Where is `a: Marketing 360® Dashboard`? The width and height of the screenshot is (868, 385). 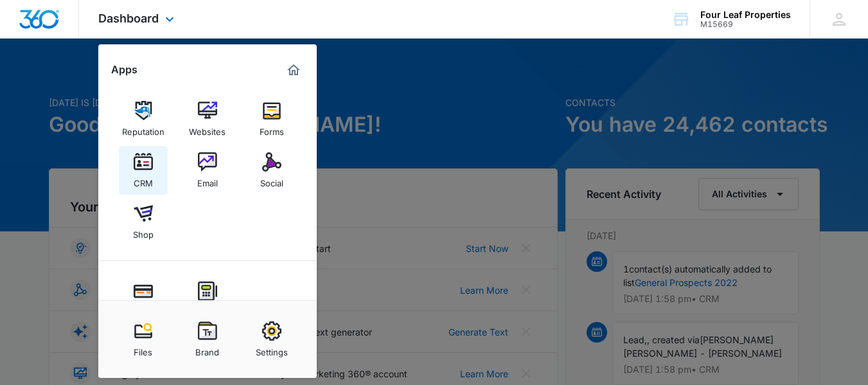
a: Marketing 360® Dashboard is located at coordinates (293, 70).